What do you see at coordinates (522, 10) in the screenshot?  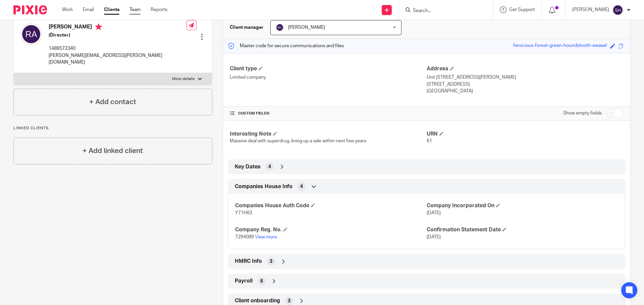 I see `span: Get Support` at bounding box center [522, 10].